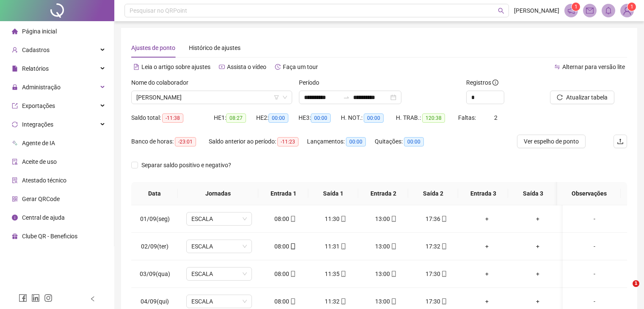  I want to click on th: Entrada 1, so click(284, 194).